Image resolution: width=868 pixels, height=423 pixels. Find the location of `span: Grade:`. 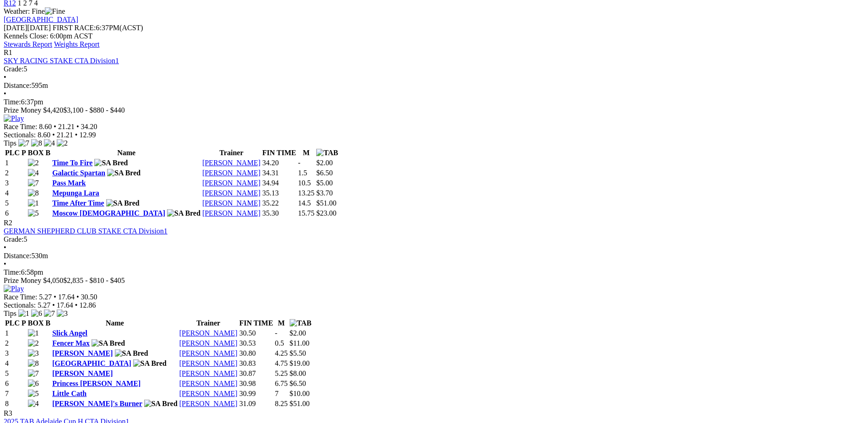

span: Grade: is located at coordinates (14, 239).